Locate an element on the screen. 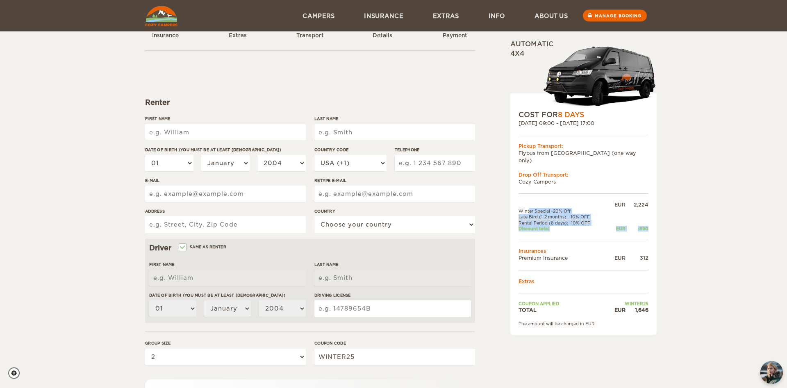 The image size is (787, 388). div: Details is located at coordinates (382, 36).